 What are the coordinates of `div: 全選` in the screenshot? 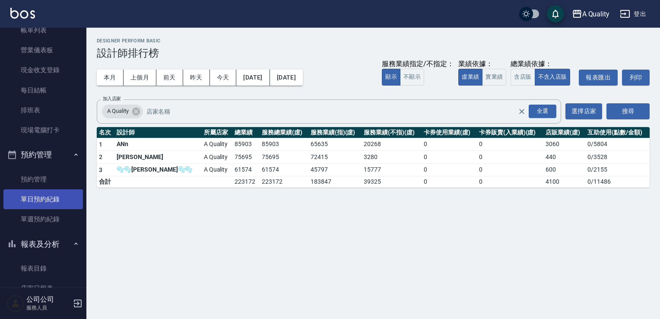 It's located at (542, 111).